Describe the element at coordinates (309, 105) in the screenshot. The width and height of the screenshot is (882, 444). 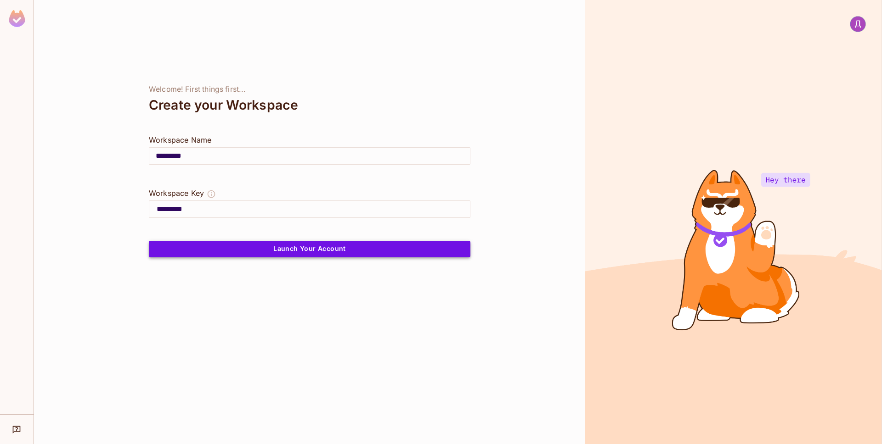
I see `div: Create your Workspace` at that location.